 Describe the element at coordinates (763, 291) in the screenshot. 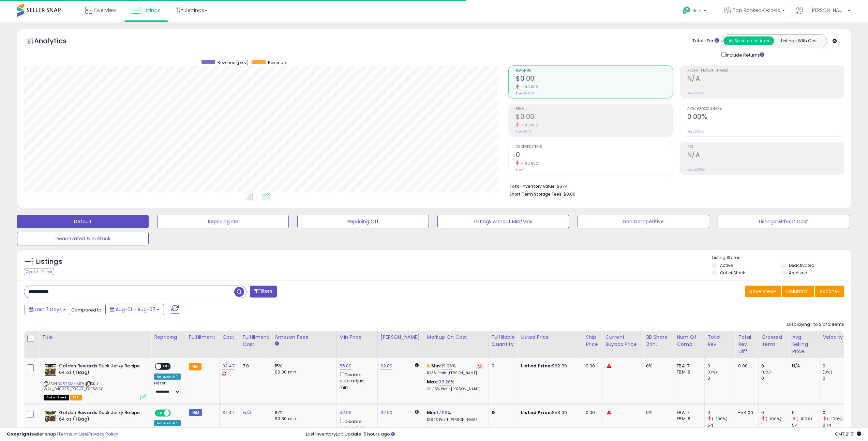

I see `button: Save View` at that location.